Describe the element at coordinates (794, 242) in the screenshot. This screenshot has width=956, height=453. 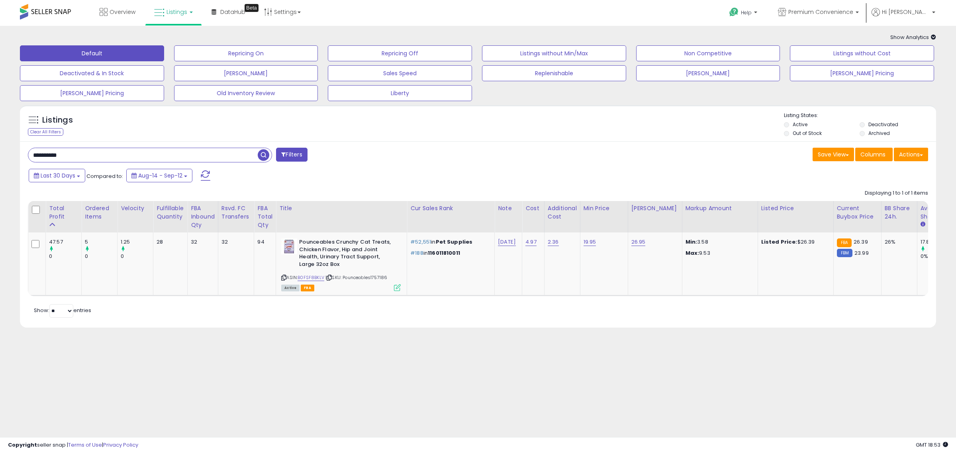
I see `div: $26.39` at that location.